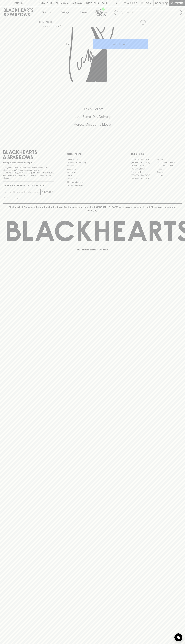 This screenshot has height=644, width=185. I want to click on a: Geelong, so click(169, 172).